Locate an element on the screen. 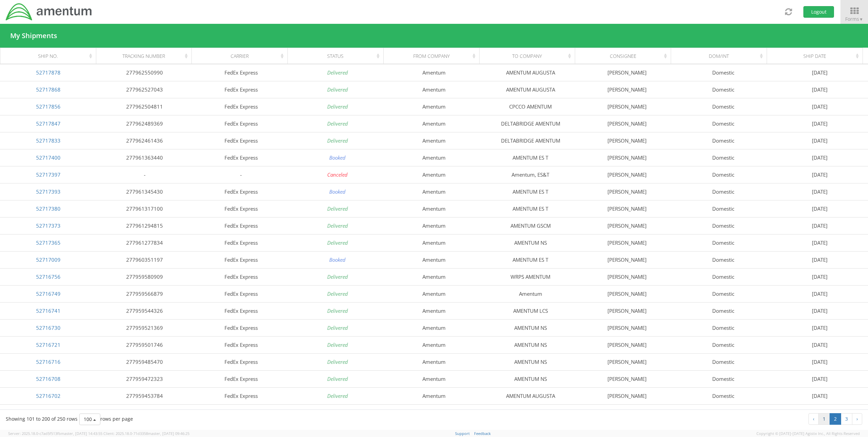 The height and width of the screenshot is (437, 868). span: 100 is located at coordinates (88, 419).